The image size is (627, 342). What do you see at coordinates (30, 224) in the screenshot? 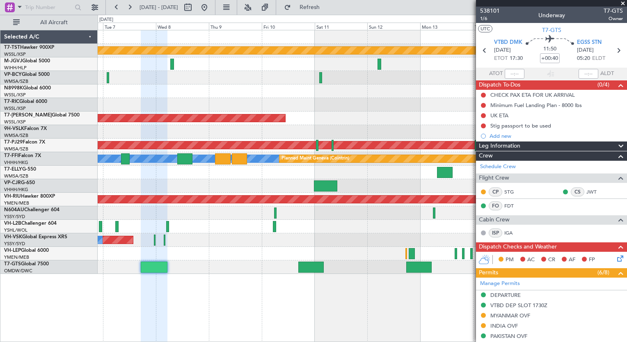
I see `a: VH-L2BChallenger 604` at bounding box center [30, 224].